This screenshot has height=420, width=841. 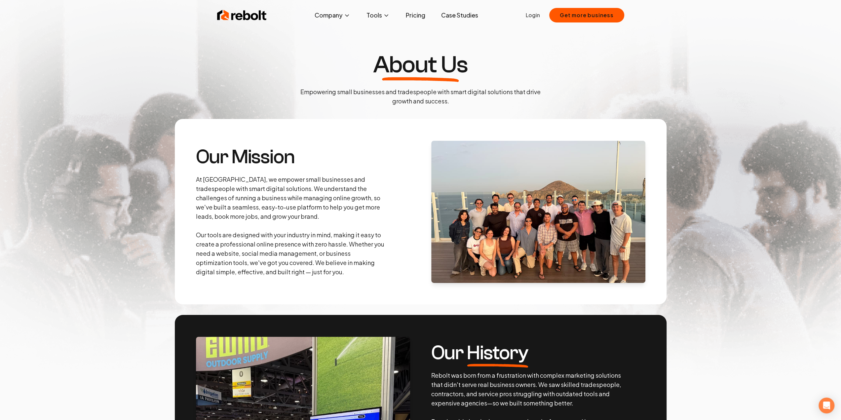 I want to click on button: Tools, so click(x=378, y=15).